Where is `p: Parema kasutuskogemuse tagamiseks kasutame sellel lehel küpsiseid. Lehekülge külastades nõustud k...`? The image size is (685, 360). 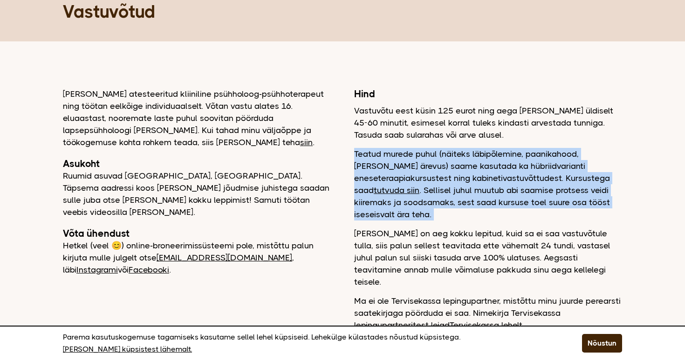
p: Parema kasutuskogemuse tagamiseks kasutame sellel lehel küpsiseid. Lehekülge külastades nõustud k... is located at coordinates (311, 344).